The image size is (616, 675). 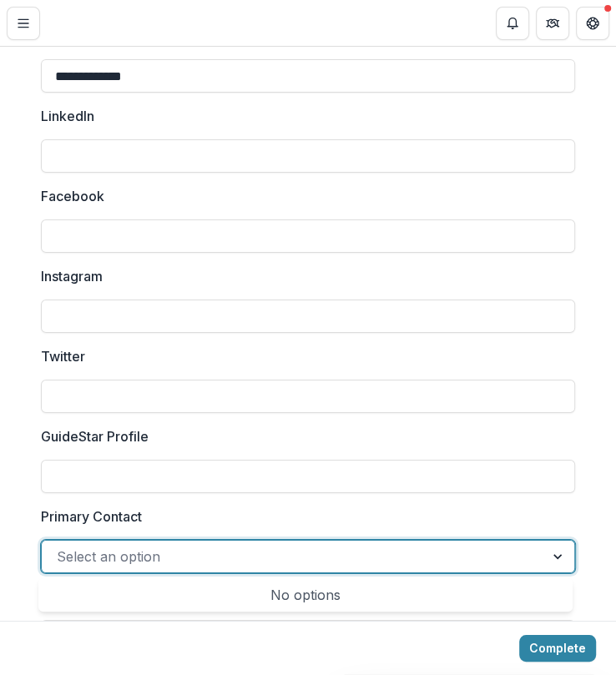 What do you see at coordinates (557, 648) in the screenshot?
I see `button: Complete` at bounding box center [557, 648].